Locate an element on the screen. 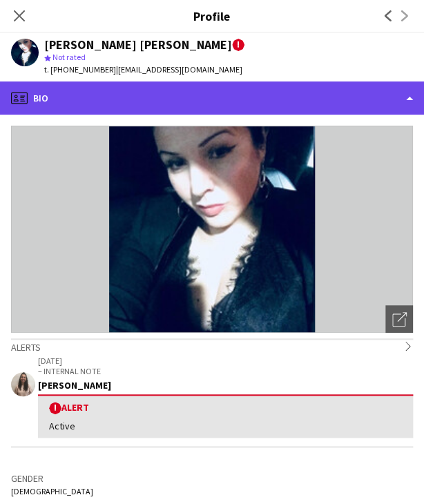 This screenshot has width=424, height=504. div: Alert is located at coordinates (225, 408).